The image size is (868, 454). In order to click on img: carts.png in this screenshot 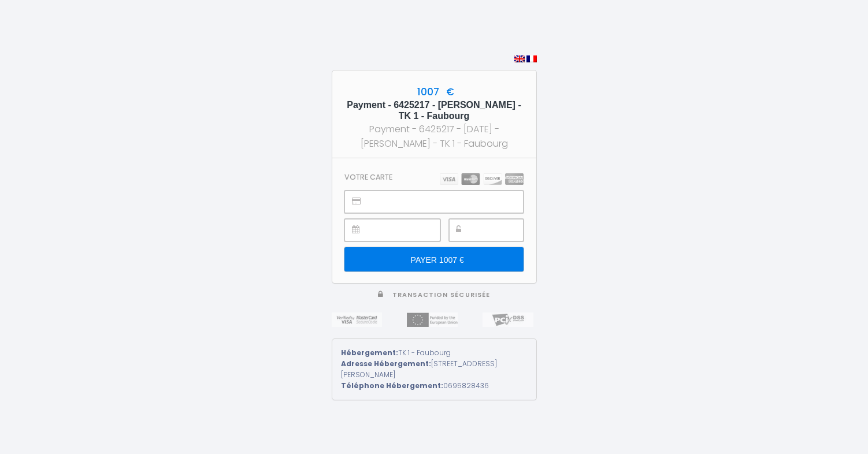, I will do `click(481, 179)`.